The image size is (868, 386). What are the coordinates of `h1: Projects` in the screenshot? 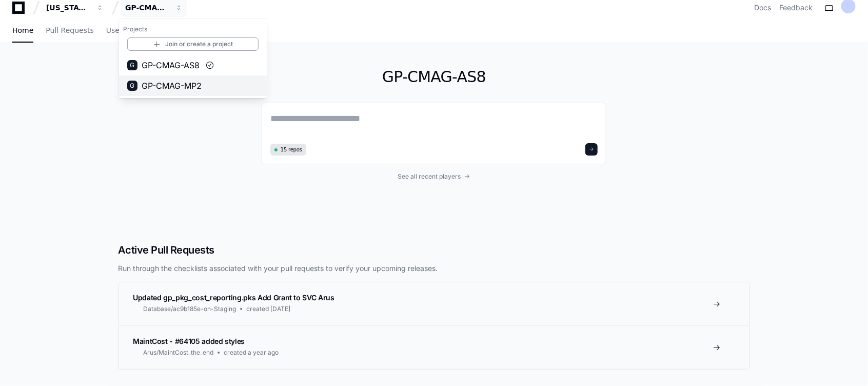 It's located at (193, 29).